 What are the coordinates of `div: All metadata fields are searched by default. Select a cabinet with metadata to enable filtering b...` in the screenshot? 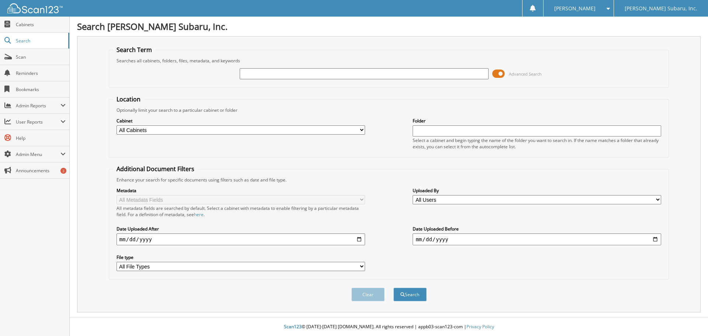 It's located at (241, 211).